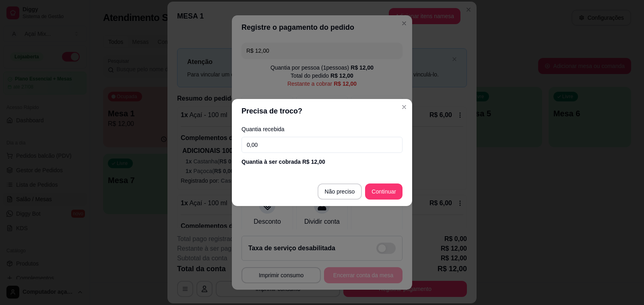 This screenshot has width=644, height=305. I want to click on div: Quantia à ser cobrada R$ 12,00, so click(322, 161).